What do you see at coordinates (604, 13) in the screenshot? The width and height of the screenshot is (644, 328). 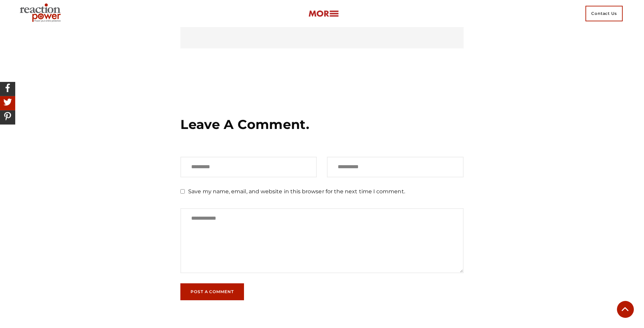 I see `span: Contact Us` at bounding box center [604, 13].